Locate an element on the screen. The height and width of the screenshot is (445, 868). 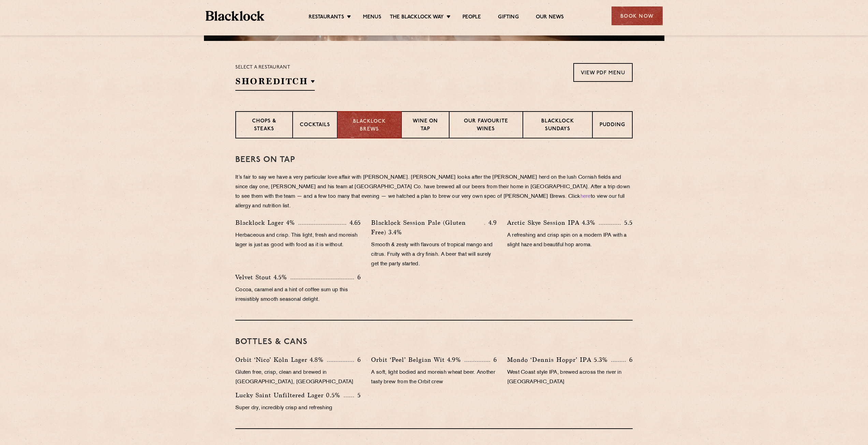
a: The Blacklock Way is located at coordinates (417, 18).